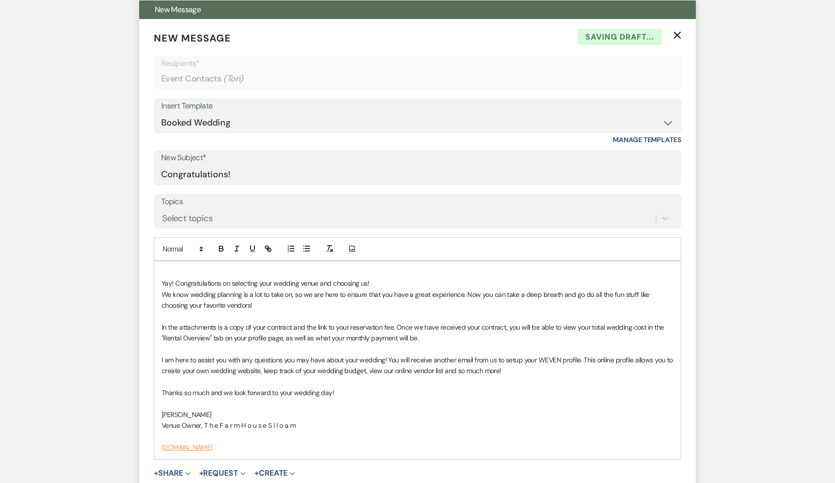  Describe the element at coordinates (418, 333) in the screenshot. I see `p: In the attachments is a copy of your contract and the link to your reservation fee. Once we have ...` at that location.